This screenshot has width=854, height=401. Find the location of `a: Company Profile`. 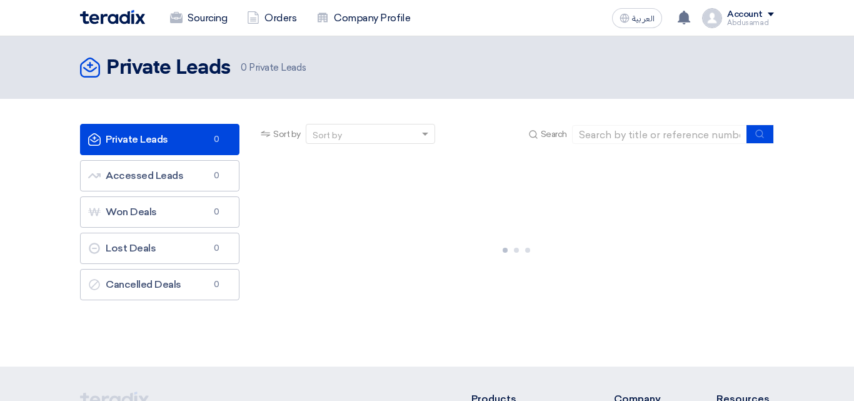

a: Company Profile is located at coordinates (363, 18).